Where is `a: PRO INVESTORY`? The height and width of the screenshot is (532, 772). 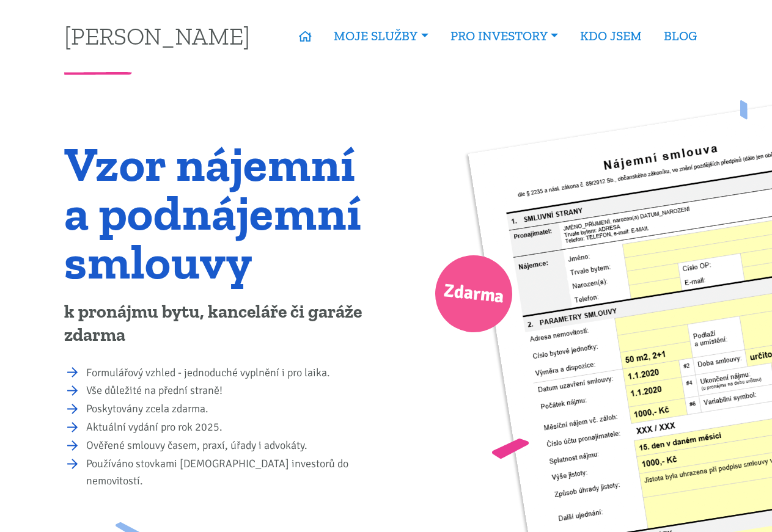 a: PRO INVESTORY is located at coordinates (504, 36).